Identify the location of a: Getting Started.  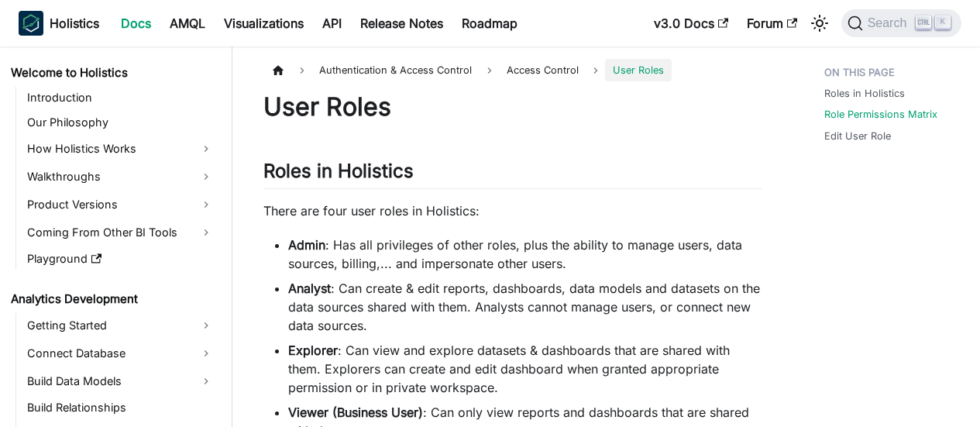
(120, 325).